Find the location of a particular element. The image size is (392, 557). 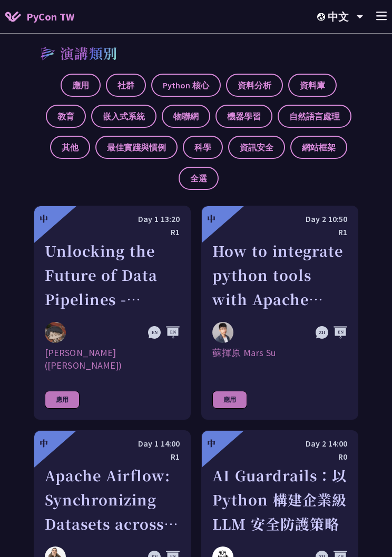

label: 資料分析 is located at coordinates (254, 85).